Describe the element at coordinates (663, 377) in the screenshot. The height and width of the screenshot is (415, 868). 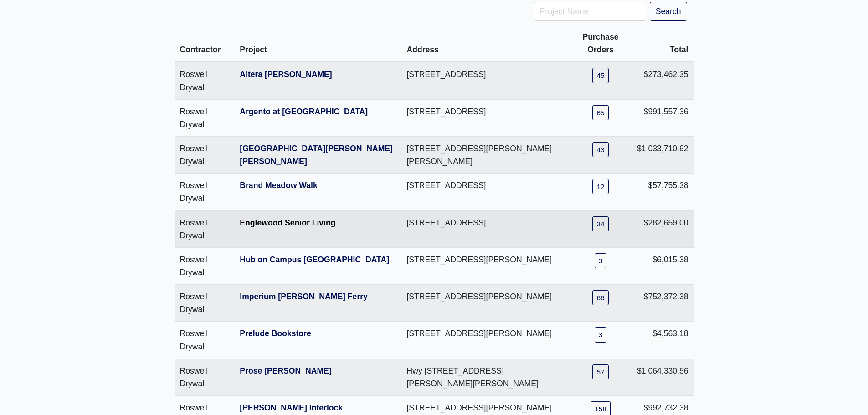
I see `td: $1,064,330.56` at that location.